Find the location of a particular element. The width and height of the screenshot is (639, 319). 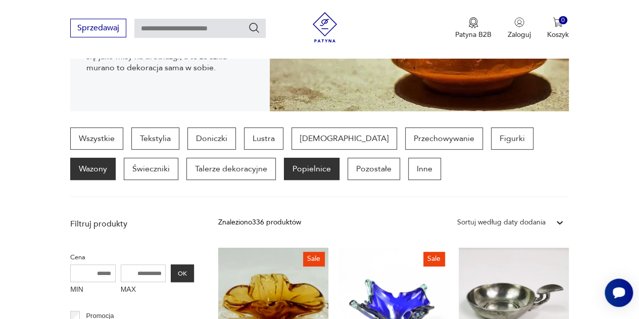

p: Lustra is located at coordinates (264, 138).